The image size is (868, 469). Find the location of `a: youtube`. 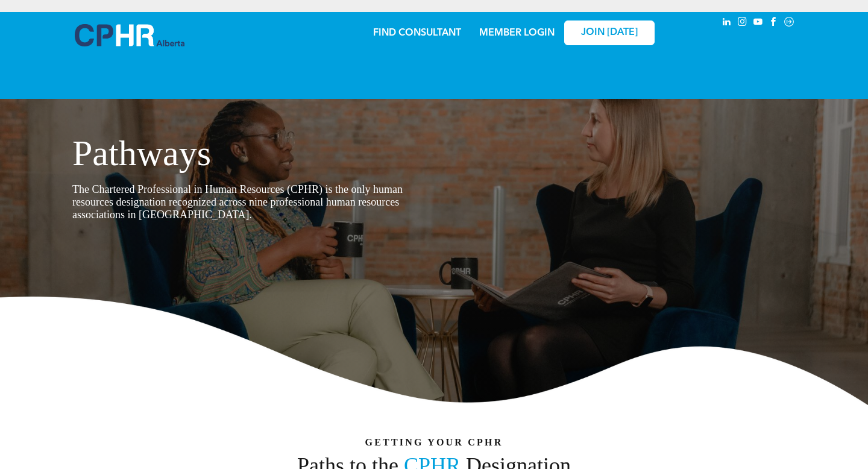

a: youtube is located at coordinates (757, 23).